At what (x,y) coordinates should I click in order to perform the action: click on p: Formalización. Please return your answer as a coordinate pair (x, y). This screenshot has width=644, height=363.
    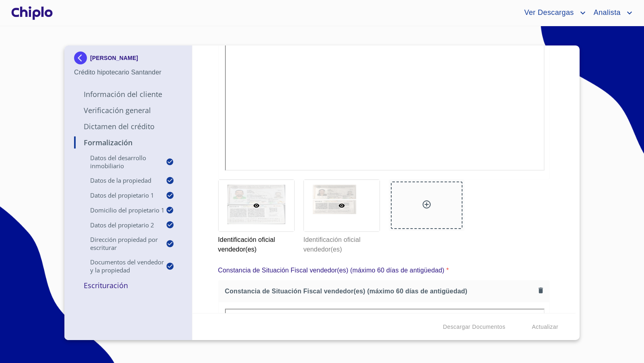
    Looking at the image, I should click on (128, 143).